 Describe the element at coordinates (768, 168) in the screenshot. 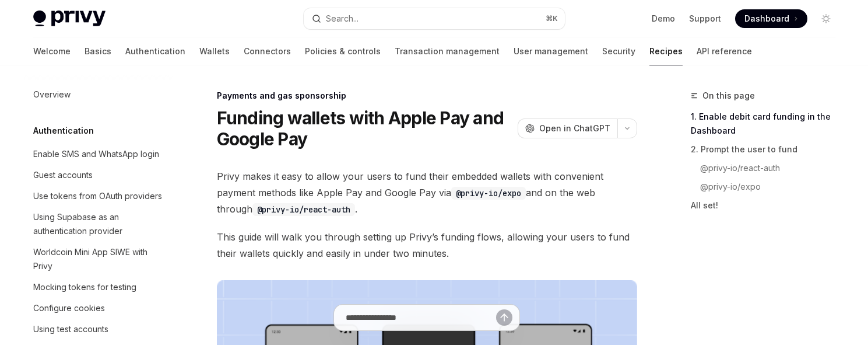

I see `a: @privy-io/react-auth` at that location.